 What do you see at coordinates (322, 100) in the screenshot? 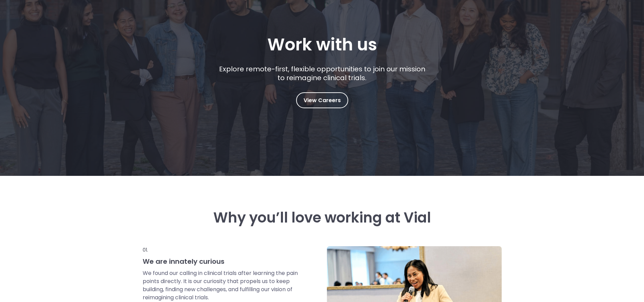
I see `span: View Careers` at bounding box center [322, 100].